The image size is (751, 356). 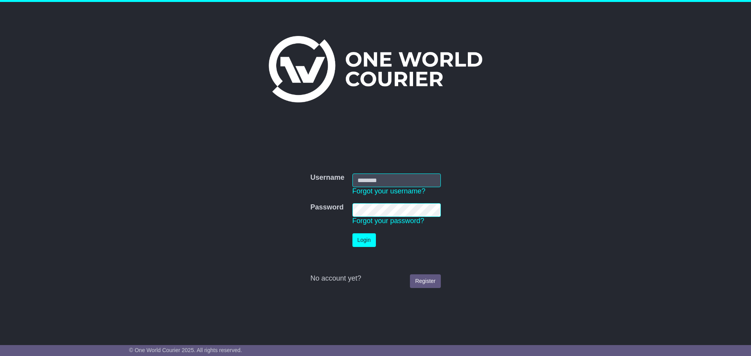 I want to click on span: © One World Courier 2025. All rights reserved., so click(x=185, y=351).